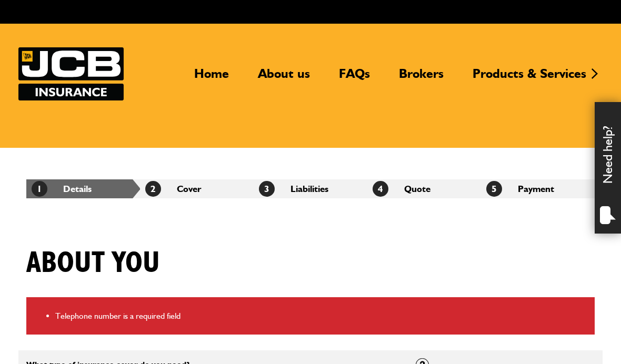 The height and width of the screenshot is (364, 621). What do you see at coordinates (153, 189) in the screenshot?
I see `span: 2` at bounding box center [153, 189].